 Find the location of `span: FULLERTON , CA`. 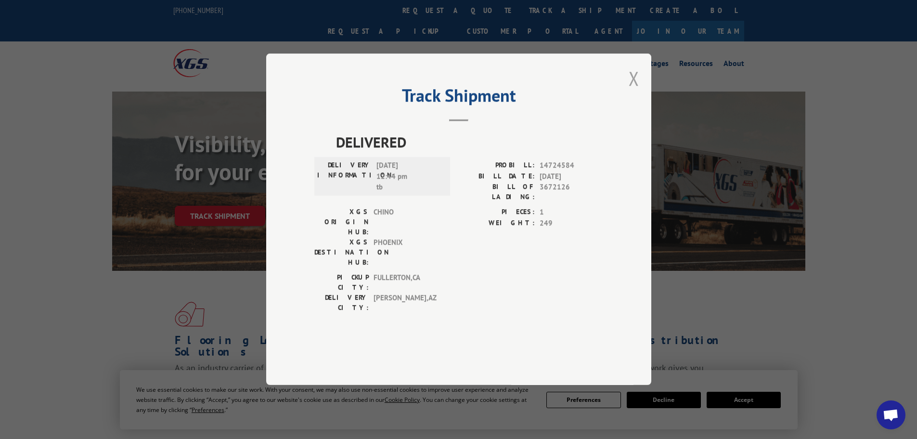

span: FULLERTON , CA is located at coordinates (406, 283).